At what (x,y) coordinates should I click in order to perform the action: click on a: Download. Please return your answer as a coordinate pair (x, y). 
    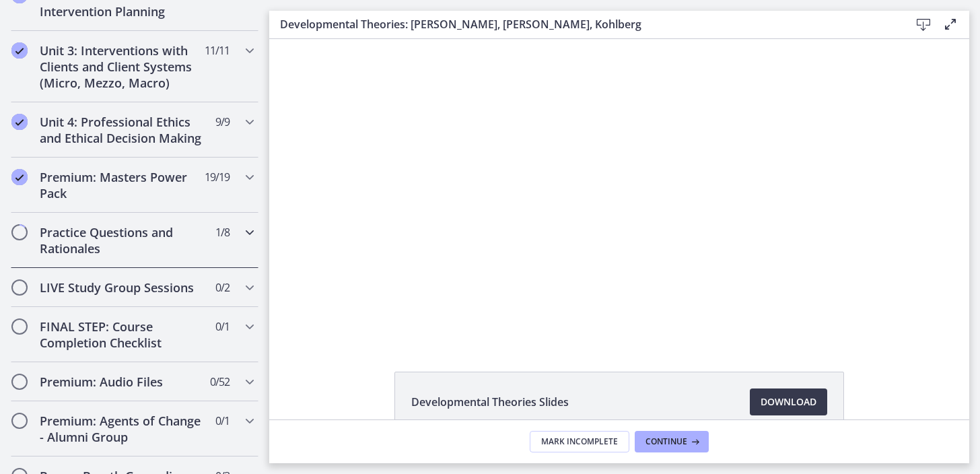
    Looking at the image, I should click on (788, 402).